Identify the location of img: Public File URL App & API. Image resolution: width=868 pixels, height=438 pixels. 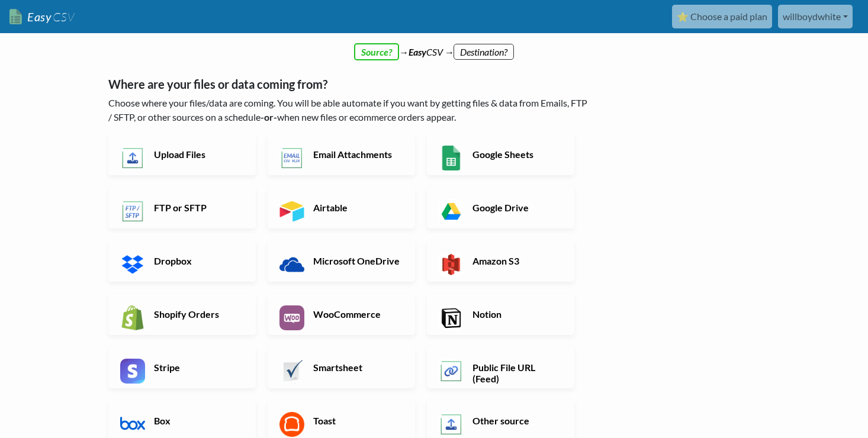
(452, 371).